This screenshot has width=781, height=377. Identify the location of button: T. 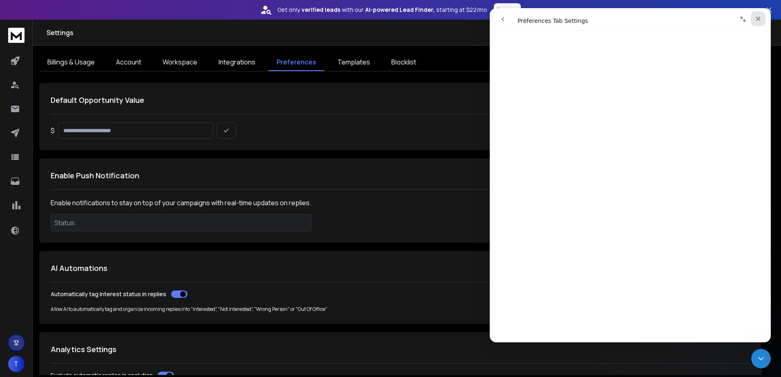
(16, 364).